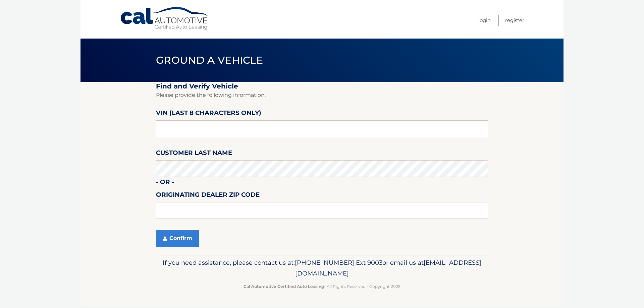 This screenshot has height=308, width=644. Describe the element at coordinates (322, 286) in the screenshot. I see `p: - All Rights Reserved - Copyright 2025` at that location.